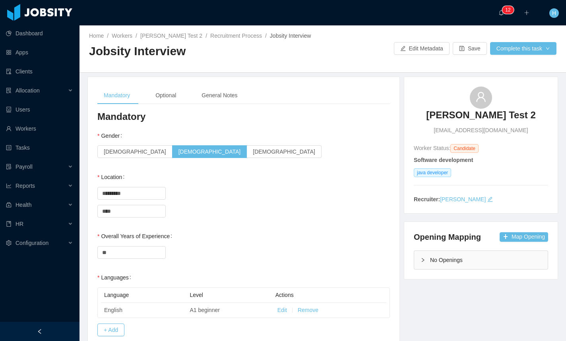 The image size is (566, 341). Describe the element at coordinates (96, 36) in the screenshot. I see `a: Home` at that location.